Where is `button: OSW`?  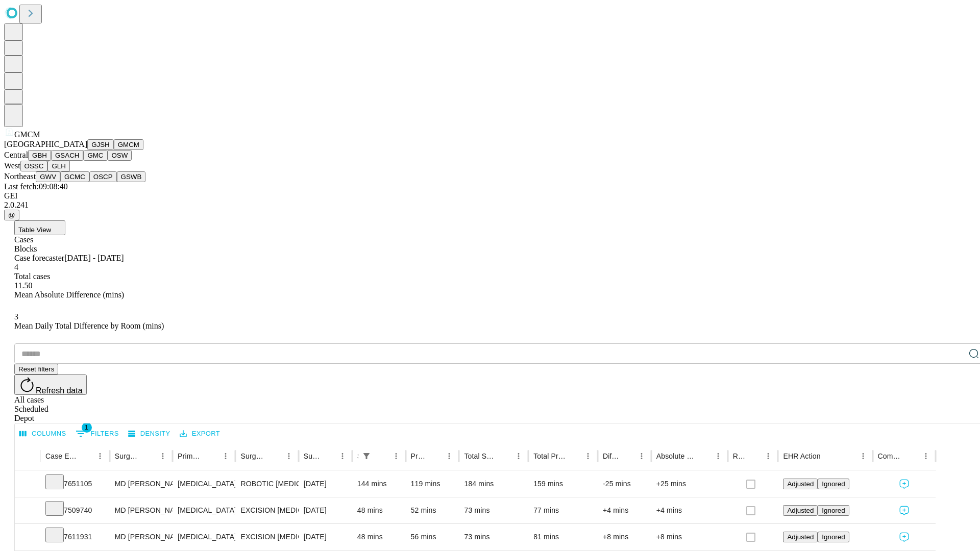 button: OSW is located at coordinates (120, 155).